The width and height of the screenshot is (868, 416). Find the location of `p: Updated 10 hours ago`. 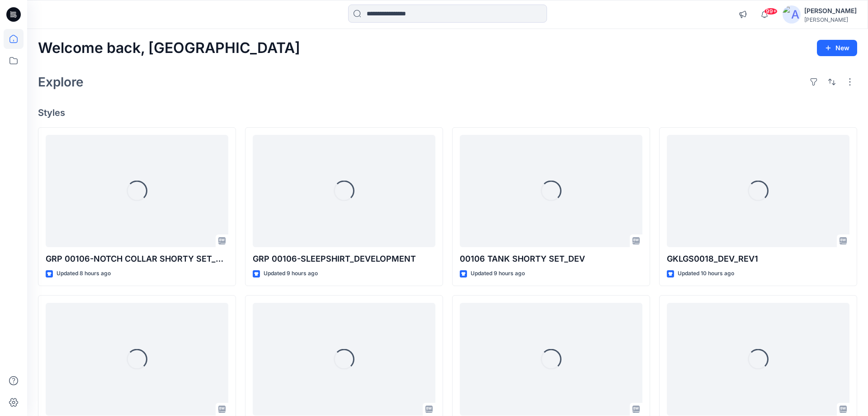

p: Updated 10 hours ago is located at coordinates (706, 273).